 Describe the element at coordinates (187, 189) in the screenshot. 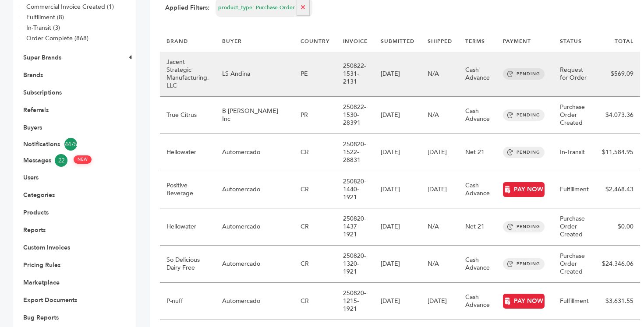

I see `td: Positive Beverage` at that location.